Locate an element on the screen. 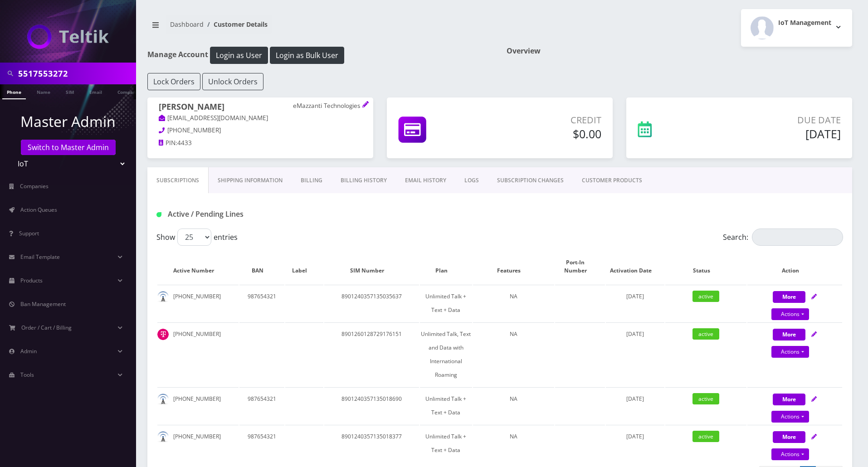 Image resolution: width=868 pixels, height=467 pixels. button: Login as Bulk User is located at coordinates (307, 55).